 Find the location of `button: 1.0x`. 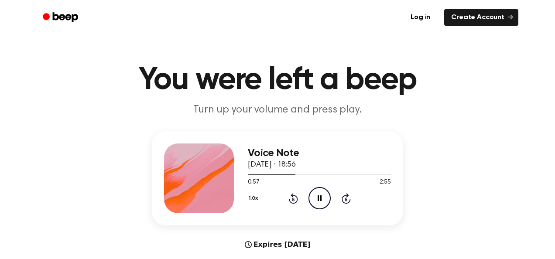

button: 1.0x is located at coordinates (254, 199).